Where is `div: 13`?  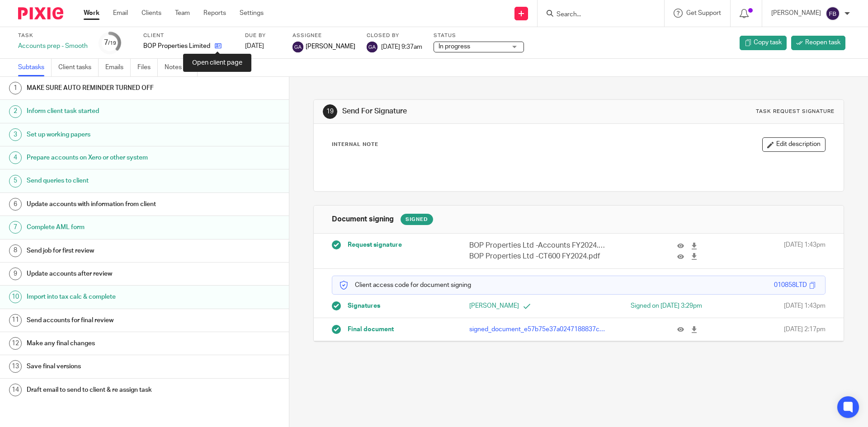
div: 13 is located at coordinates (15, 366).